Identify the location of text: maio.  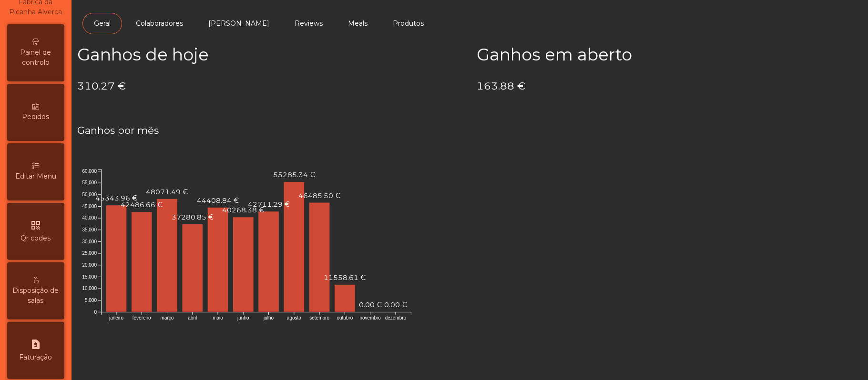
(217, 317).